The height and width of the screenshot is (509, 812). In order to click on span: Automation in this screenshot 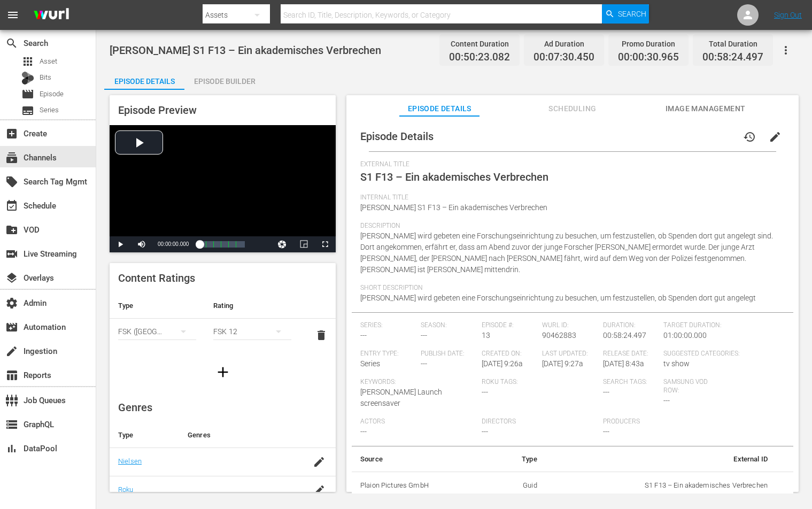, I will do `click(11, 327)`.